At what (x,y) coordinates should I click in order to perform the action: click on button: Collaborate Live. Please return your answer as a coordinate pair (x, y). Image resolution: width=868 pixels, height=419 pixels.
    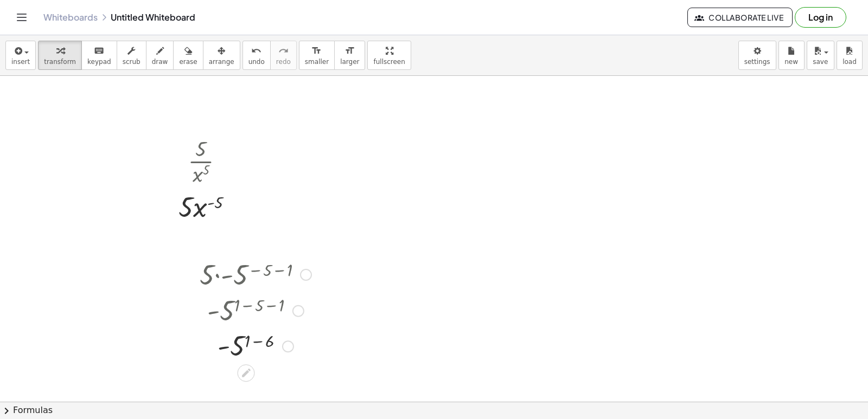
    Looking at the image, I should click on (740, 18).